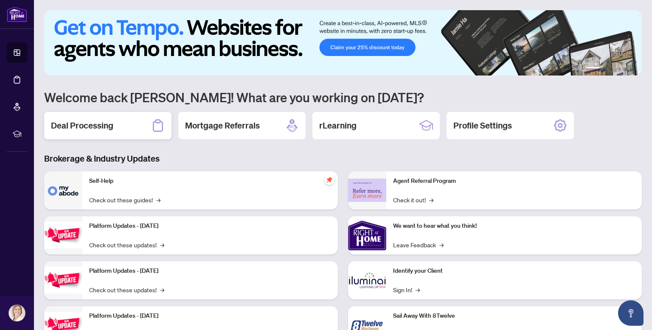 Image resolution: width=652 pixels, height=330 pixels. What do you see at coordinates (514, 181) in the screenshot?
I see `p: Agent Referral Program` at bounding box center [514, 181].